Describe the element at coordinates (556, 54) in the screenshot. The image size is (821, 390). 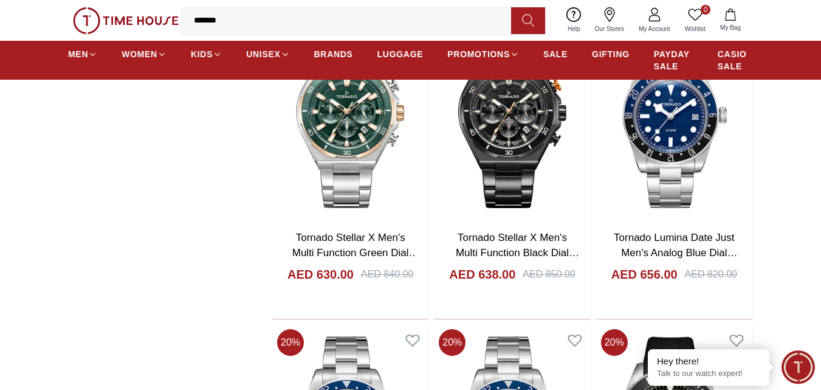
I see `a: SALE` at that location.